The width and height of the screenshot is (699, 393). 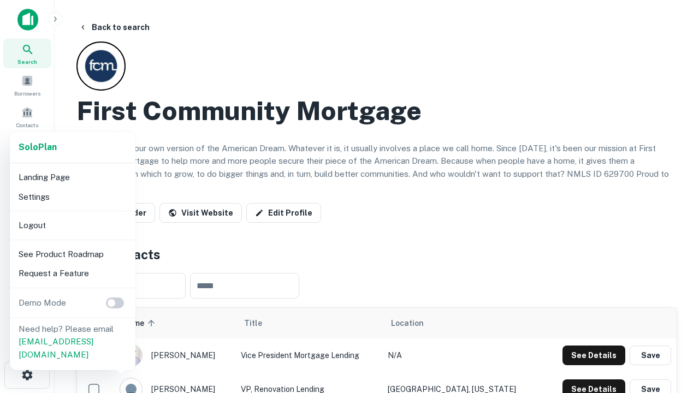 I want to click on strong: Solo Plan, so click(x=38, y=147).